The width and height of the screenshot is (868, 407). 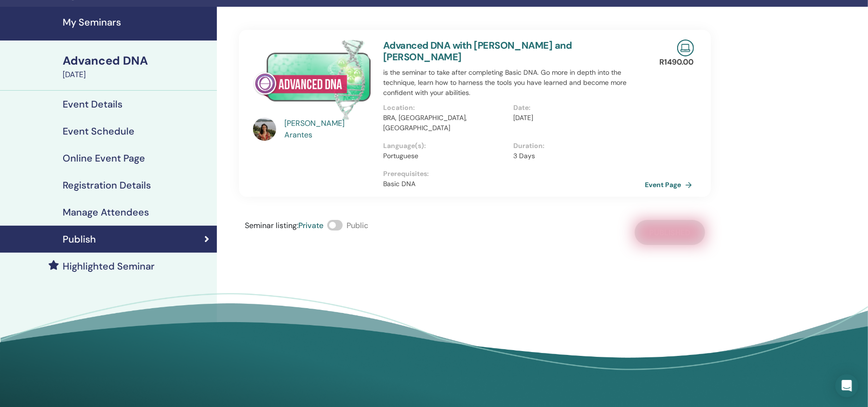 I want to click on h4: Event Schedule, so click(x=99, y=131).